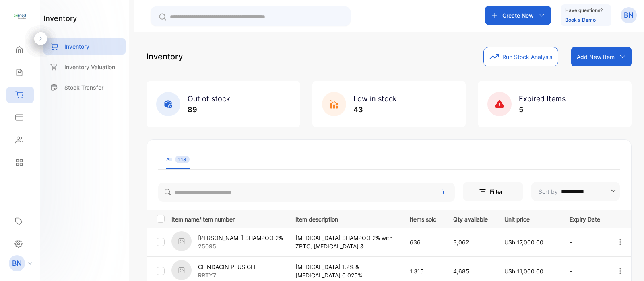  Describe the element at coordinates (424, 219) in the screenshot. I see `p: Items sold` at that location.